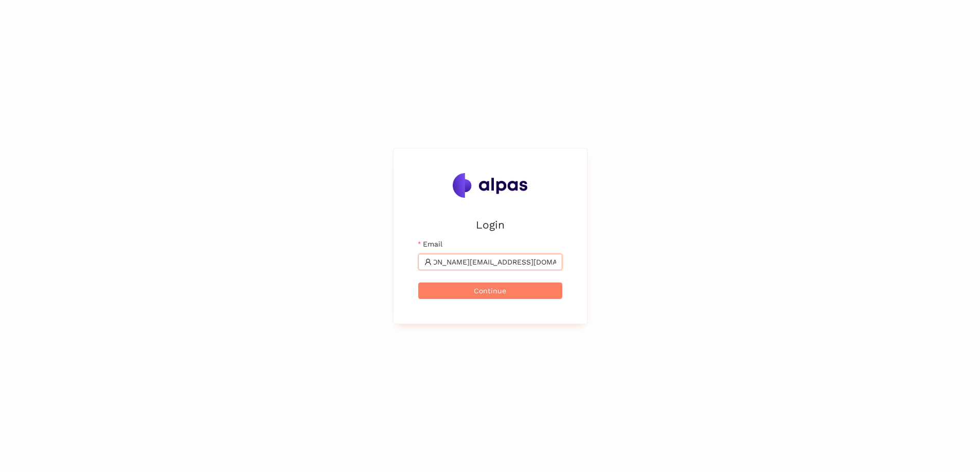 This screenshot has width=980, height=472. Describe the element at coordinates (430, 244) in the screenshot. I see `label: Email` at that location.